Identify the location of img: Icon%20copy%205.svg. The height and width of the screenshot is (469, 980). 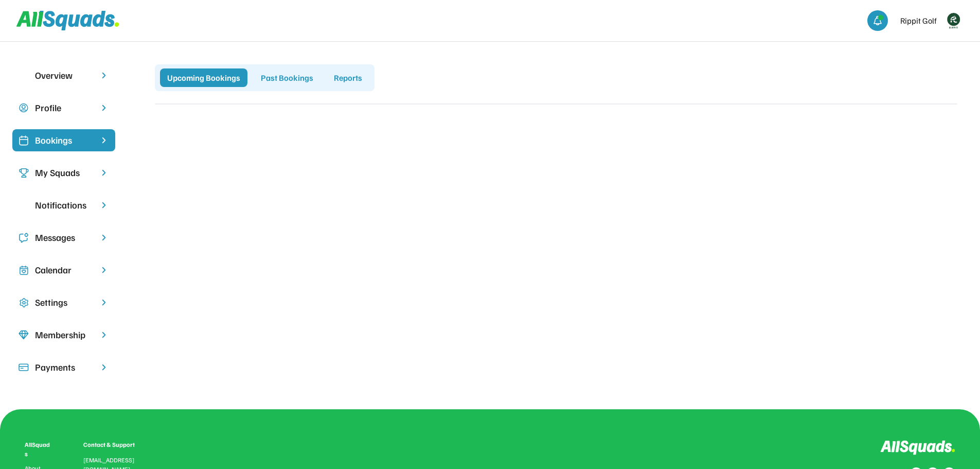
(23, 238).